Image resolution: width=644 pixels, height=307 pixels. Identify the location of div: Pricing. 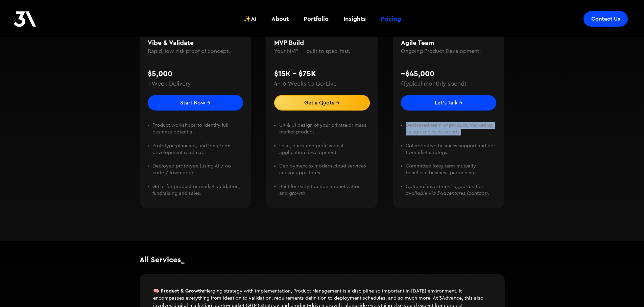
(391, 19).